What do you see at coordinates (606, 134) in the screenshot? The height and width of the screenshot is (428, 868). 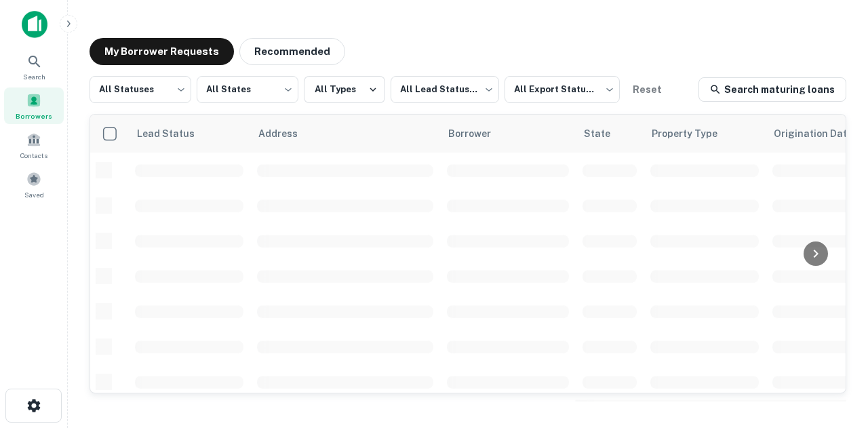 I see `span: State` at bounding box center [606, 134].